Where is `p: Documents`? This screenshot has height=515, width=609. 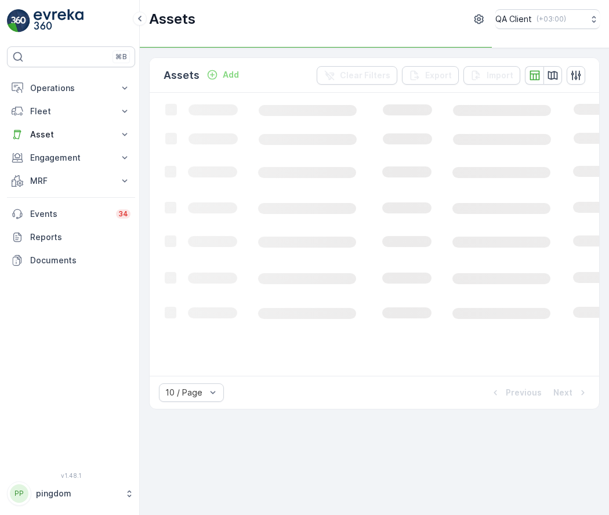
p: Documents is located at coordinates (80, 260).